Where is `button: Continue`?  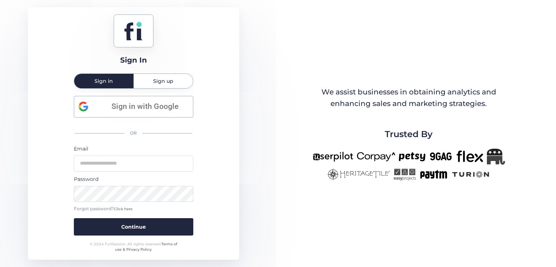 button: Continue is located at coordinates (134, 227).